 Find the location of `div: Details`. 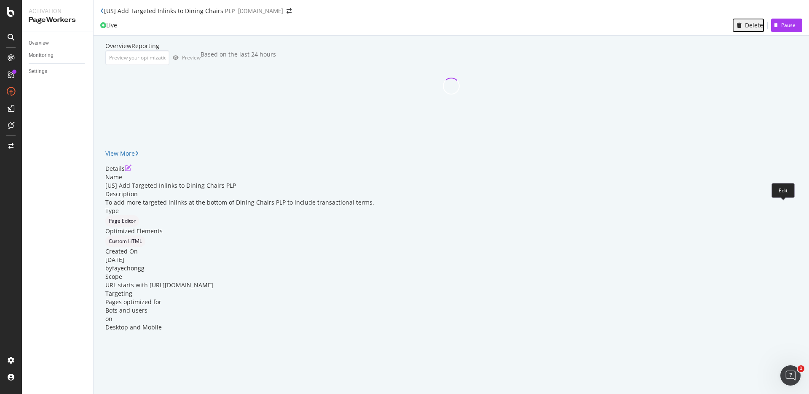

div: Details is located at coordinates (115, 169).